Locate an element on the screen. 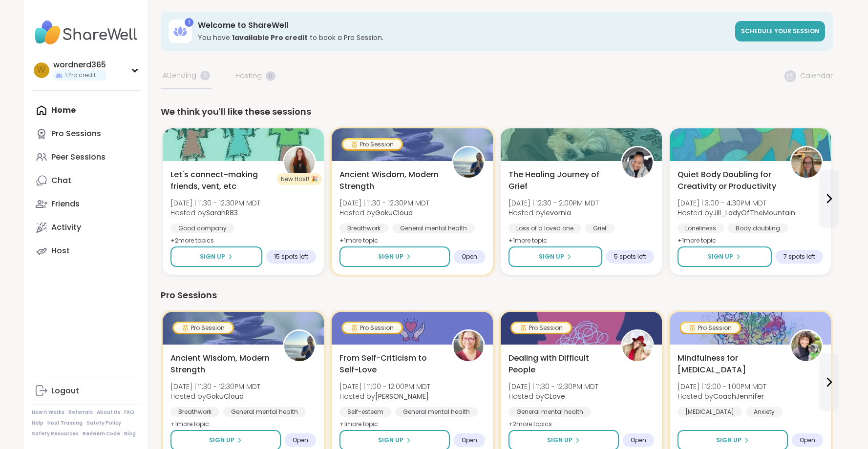  img: levornia is located at coordinates (637, 163).